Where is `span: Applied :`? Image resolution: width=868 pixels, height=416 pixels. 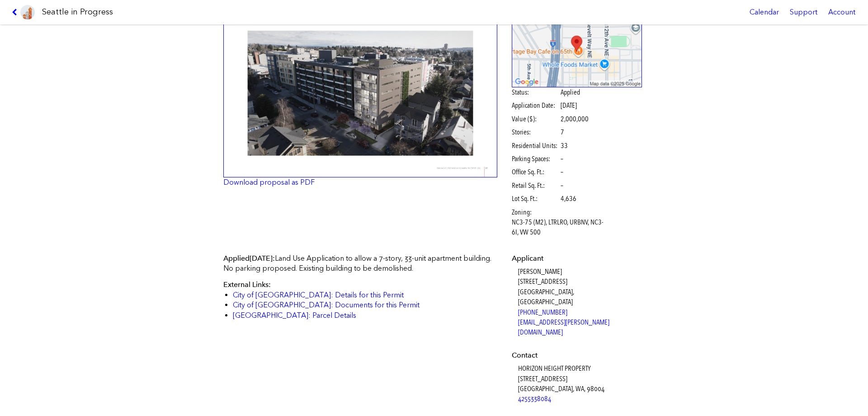
span: Applied : is located at coordinates (249, 258).